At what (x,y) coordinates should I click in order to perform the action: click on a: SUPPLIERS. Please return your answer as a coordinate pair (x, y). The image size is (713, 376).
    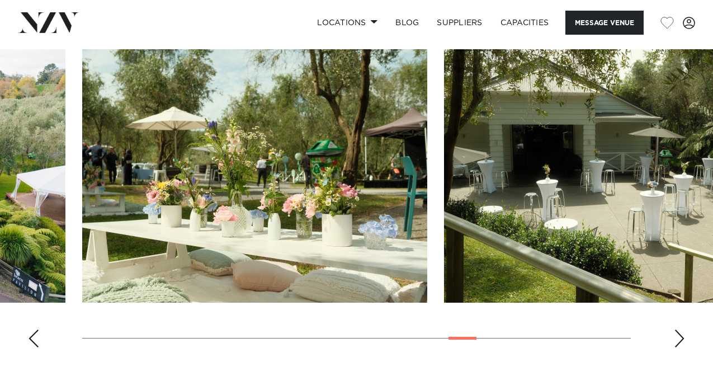
    Looking at the image, I should click on (459, 22).